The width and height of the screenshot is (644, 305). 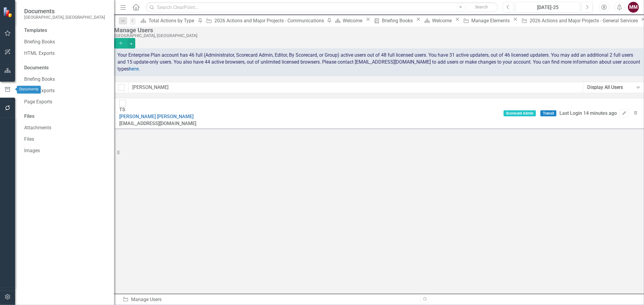 I want to click on span: Documents, so click(x=64, y=11).